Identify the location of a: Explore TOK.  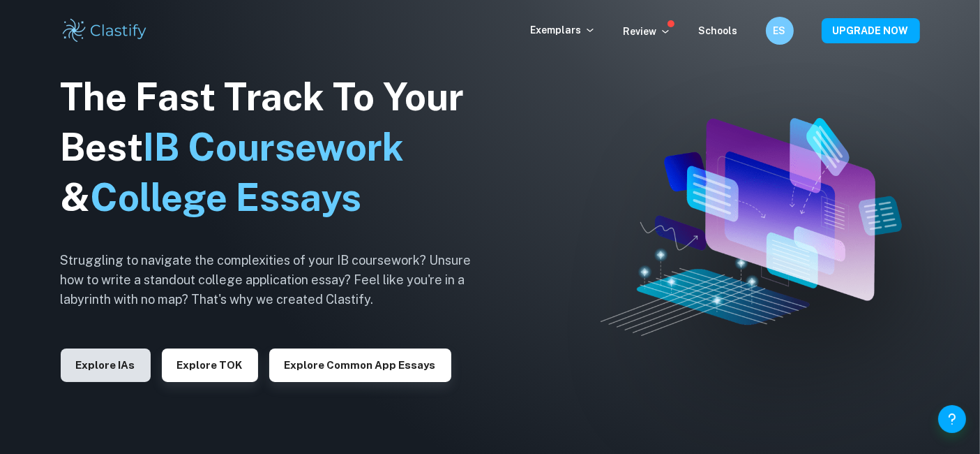
(210, 364).